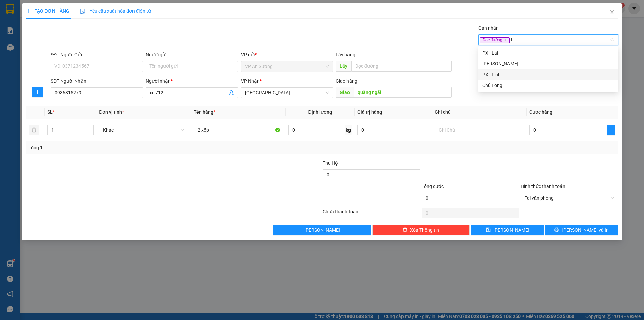 This screenshot has width=644, height=320. Describe the element at coordinates (204, 112) in the screenshot. I see `span: Tên hàng` at that location.